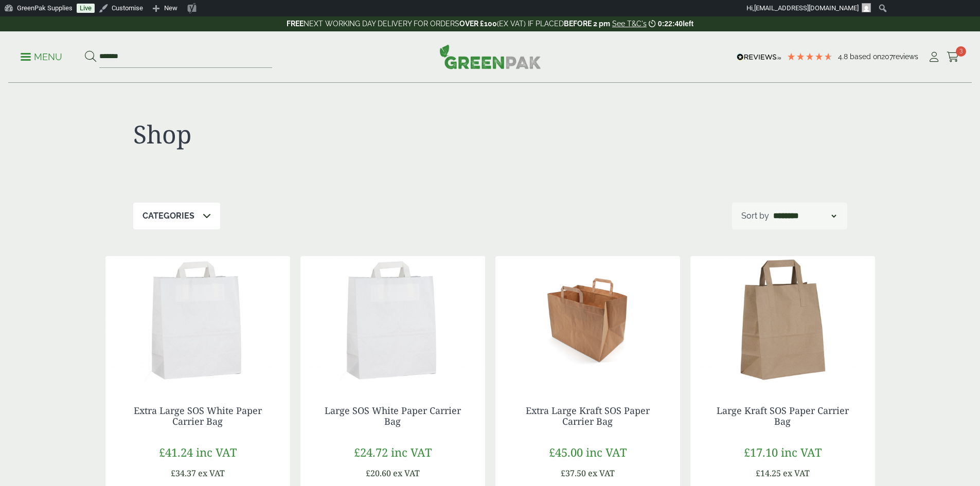  I want to click on span: 4.8, so click(844, 56).